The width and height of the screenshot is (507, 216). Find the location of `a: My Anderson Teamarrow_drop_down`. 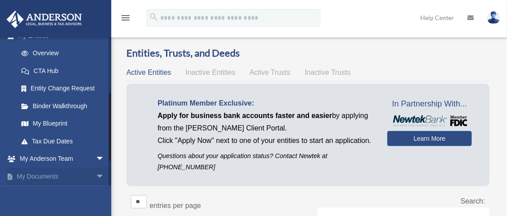

a: My Anderson Teamarrow_drop_down is located at coordinates (62, 159).